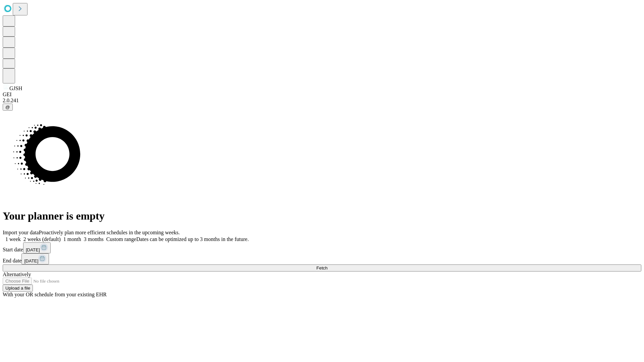 The image size is (644, 362). I want to click on span: Proactively plan more efficient schedules in the upcoming weeks., so click(109, 232).